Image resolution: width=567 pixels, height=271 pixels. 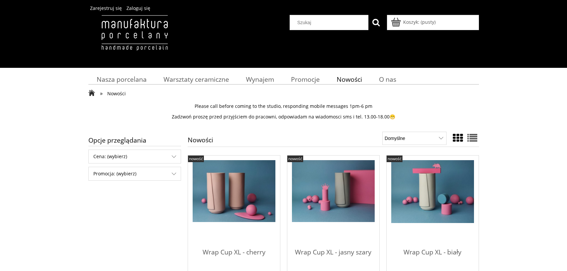 What do you see at coordinates (433, 253) in the screenshot?
I see `span: Wrap Cup XL - biały` at bounding box center [433, 253].